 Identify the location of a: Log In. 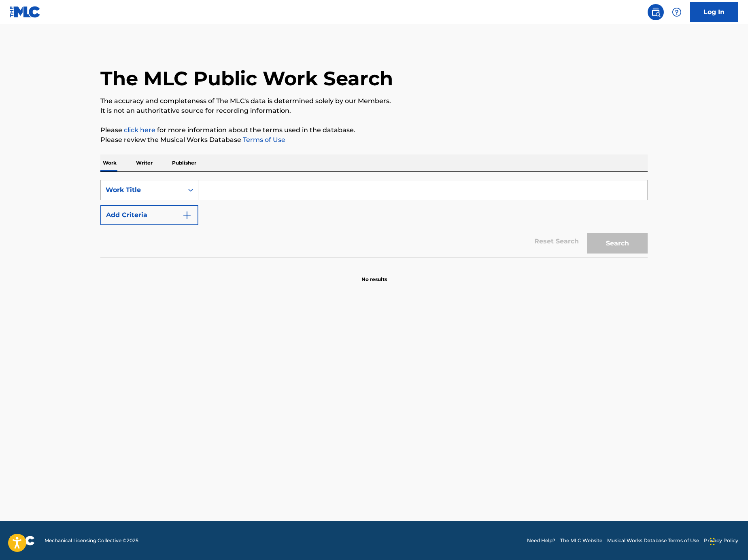
(714, 12).